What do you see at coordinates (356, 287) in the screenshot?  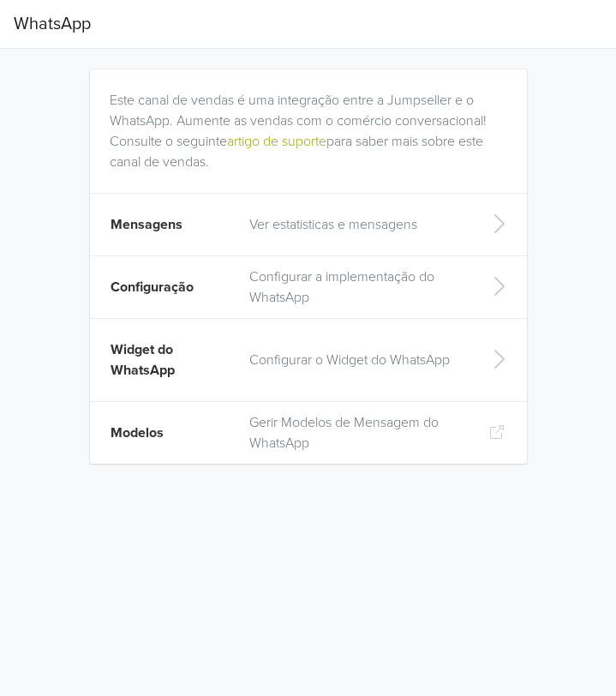 I see `p: Configurar a implementação do WhatsApp` at bounding box center [356, 287].